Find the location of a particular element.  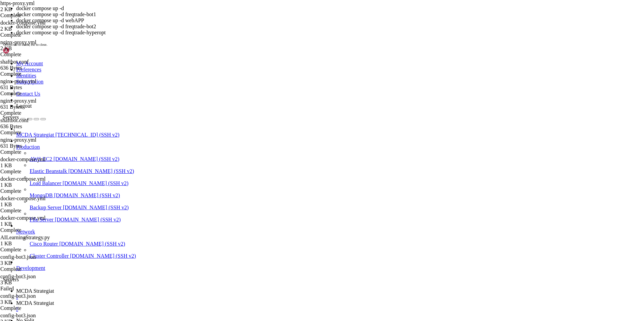

div: 3 KB is located at coordinates (32, 282).